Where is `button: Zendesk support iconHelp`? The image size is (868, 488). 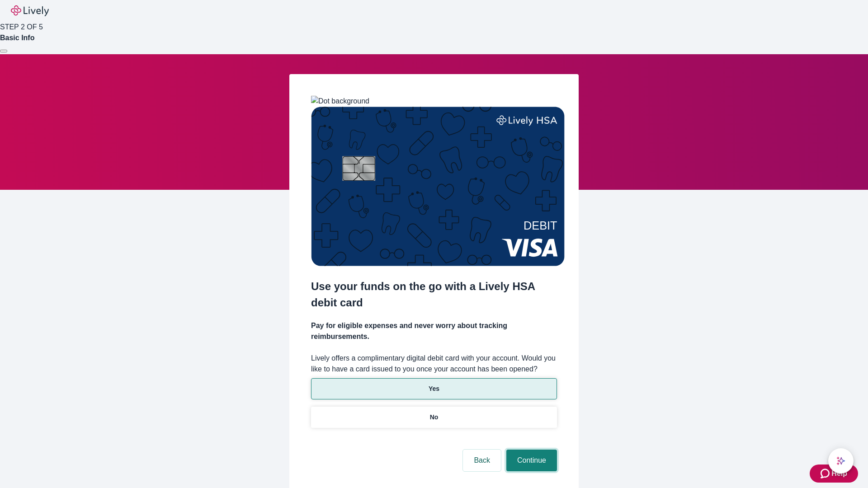
button: Zendesk support iconHelp is located at coordinates (833, 474).